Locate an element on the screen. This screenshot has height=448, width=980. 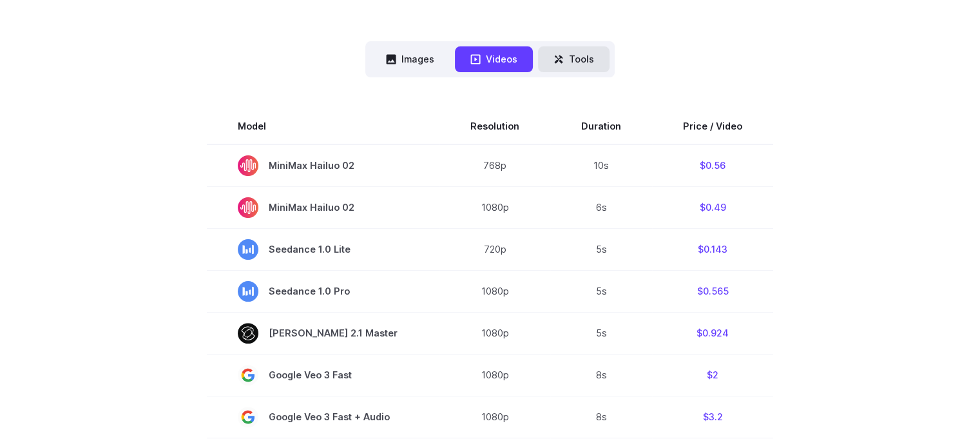
td: $2 is located at coordinates (713, 375).